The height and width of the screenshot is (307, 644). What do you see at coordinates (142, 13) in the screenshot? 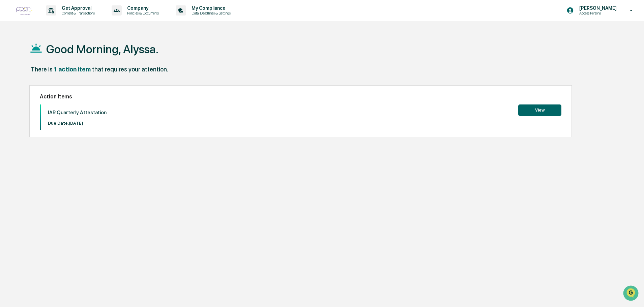
I see `p: Policies & Documents` at bounding box center [142, 13].